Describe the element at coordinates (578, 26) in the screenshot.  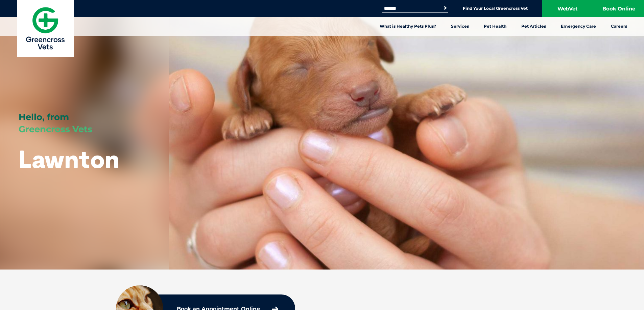
I see `a: Emergency Care` at that location.